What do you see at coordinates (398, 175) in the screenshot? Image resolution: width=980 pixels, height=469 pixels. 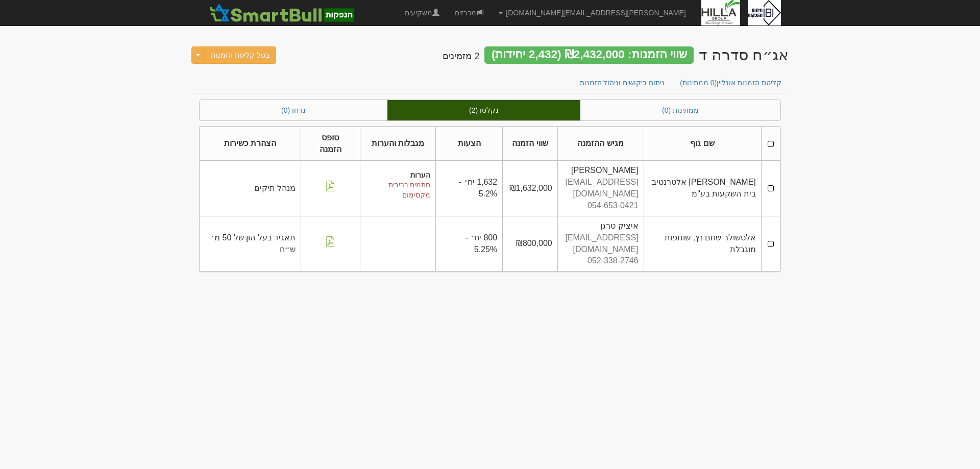 I see `h5: הערות` at bounding box center [398, 175].